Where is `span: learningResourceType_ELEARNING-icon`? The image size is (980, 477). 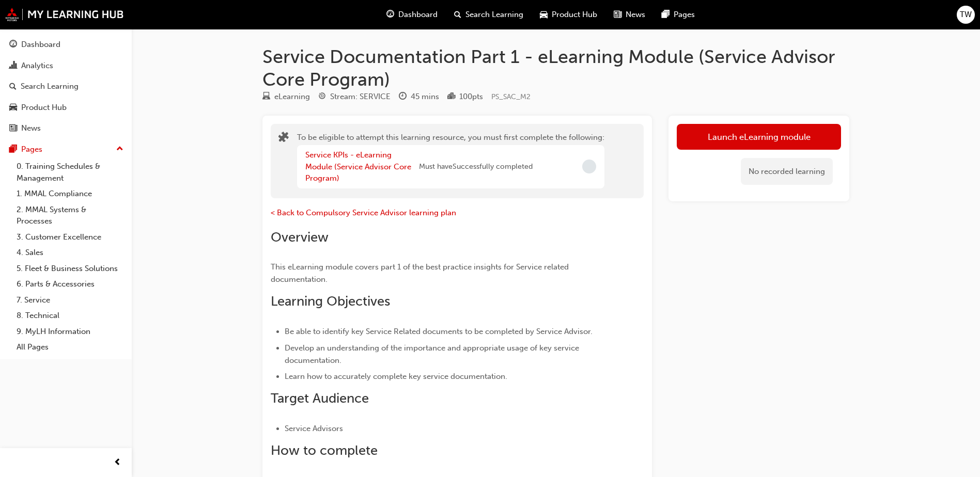 span: learningResourceType_ELEARNING-icon is located at coordinates (266, 97).